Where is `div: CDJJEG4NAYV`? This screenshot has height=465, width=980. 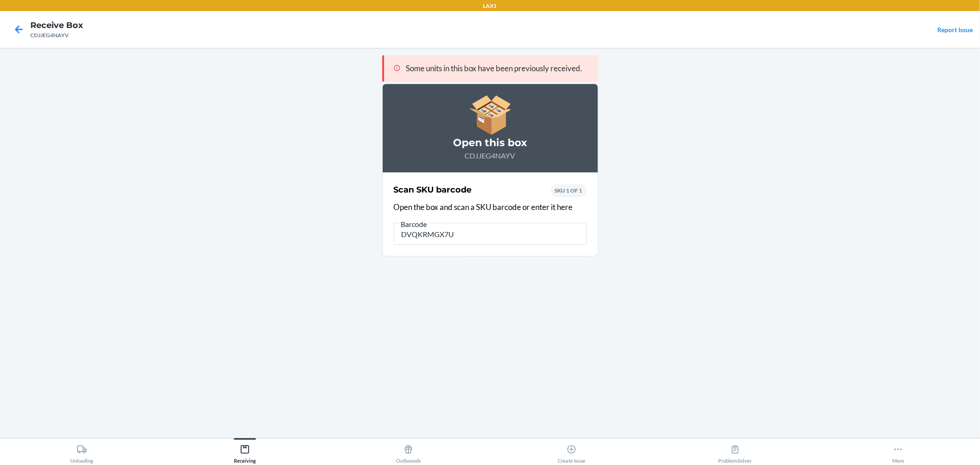
div: CDJJEG4NAYV is located at coordinates (56, 35).